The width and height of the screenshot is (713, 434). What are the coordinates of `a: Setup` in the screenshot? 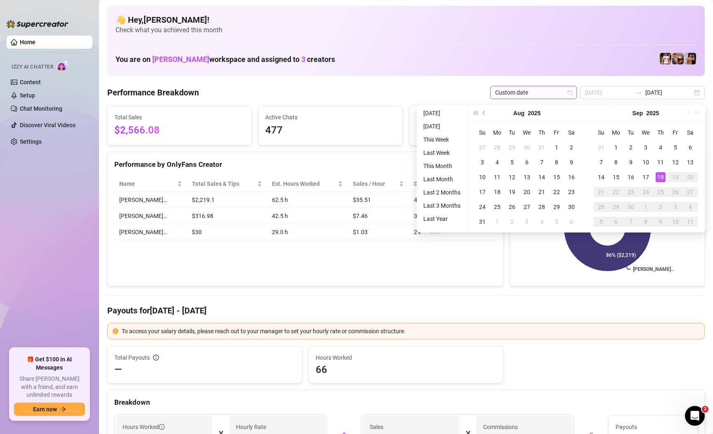 It's located at (27, 95).